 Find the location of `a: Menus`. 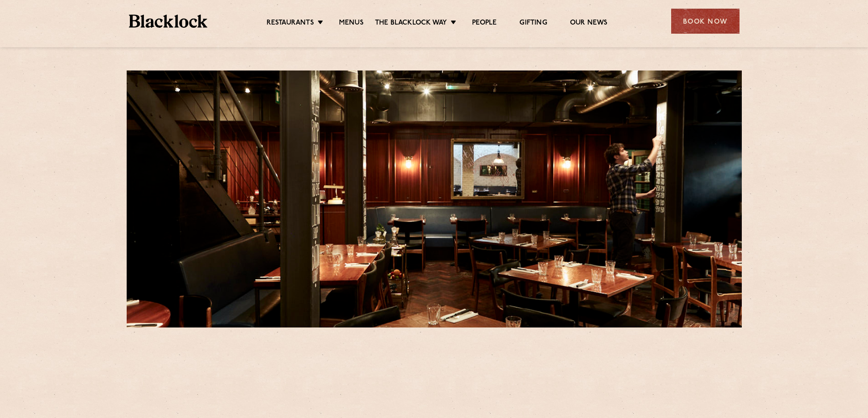

a: Menus is located at coordinates (351, 24).